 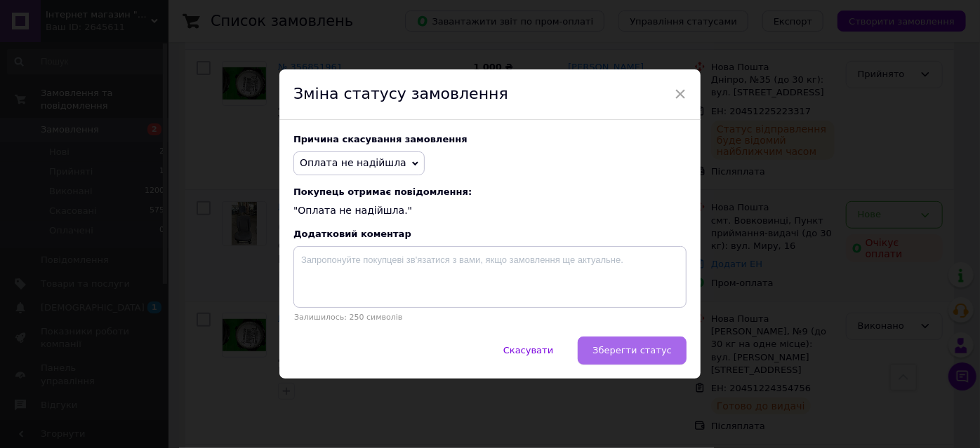 I want to click on div: Додатковий коментар, so click(x=490, y=234).